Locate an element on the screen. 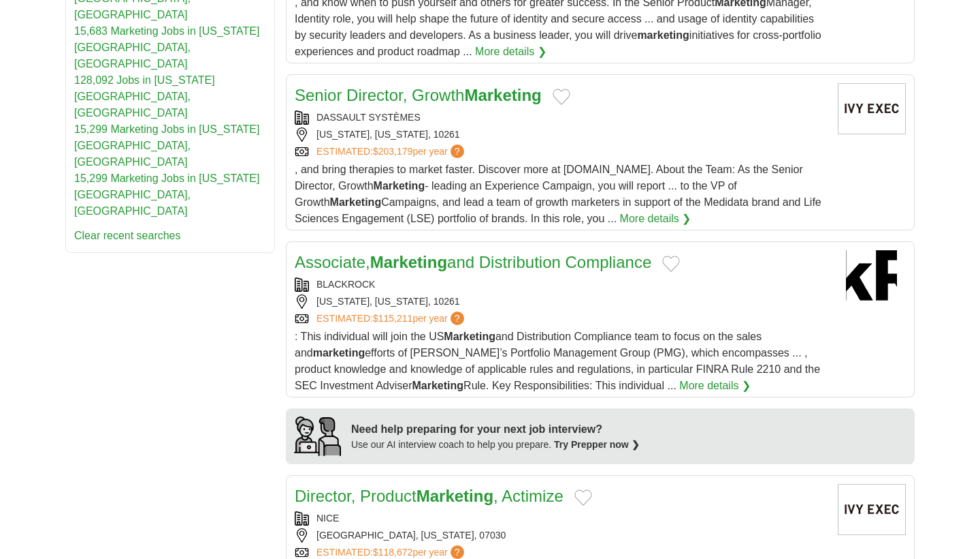 The height and width of the screenshot is (559, 980). div: Need help preparing for your next job interview? is located at coordinates (496, 429).